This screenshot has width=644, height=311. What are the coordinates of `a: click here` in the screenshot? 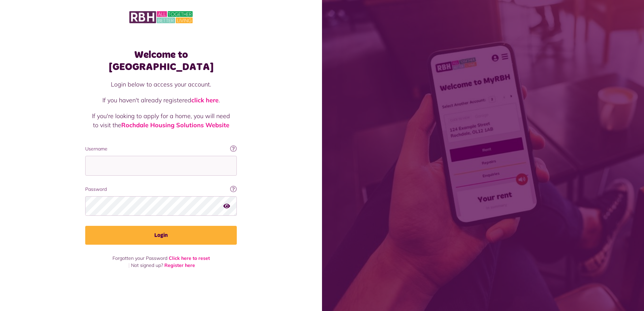 It's located at (205, 100).